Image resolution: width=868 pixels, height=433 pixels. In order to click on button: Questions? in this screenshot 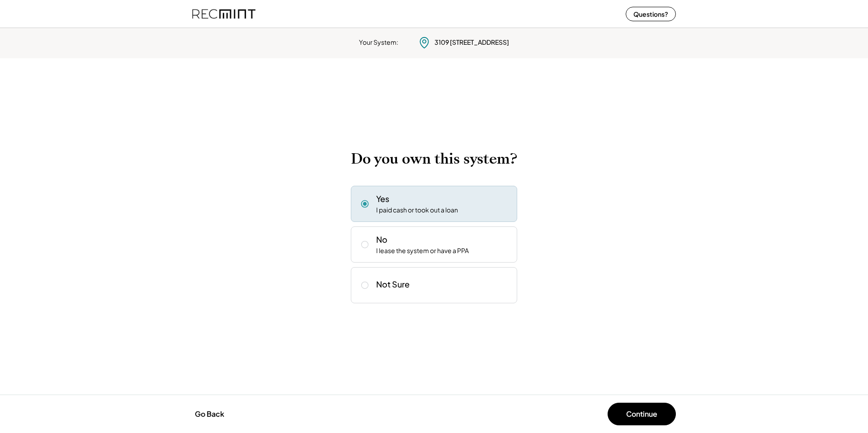, I will do `click(651, 14)`.